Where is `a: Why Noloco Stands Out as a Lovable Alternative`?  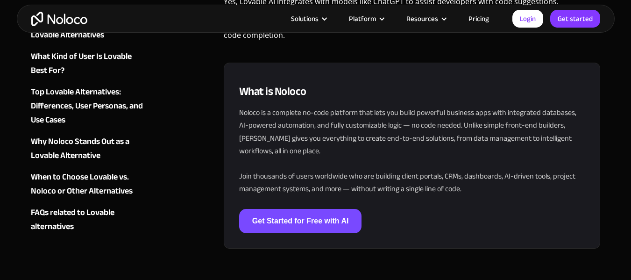 a: Why Noloco Stands Out as a Lovable Alternative is located at coordinates (87, 149).